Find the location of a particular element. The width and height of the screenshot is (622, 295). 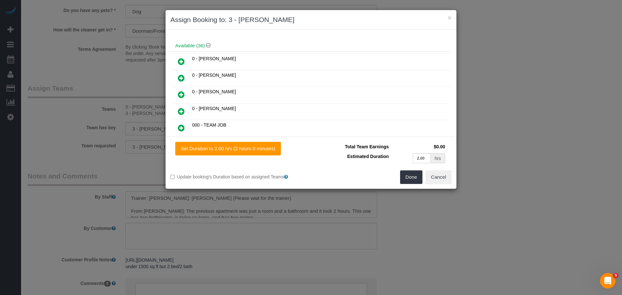

h4: Available (36) is located at coordinates (311, 46).